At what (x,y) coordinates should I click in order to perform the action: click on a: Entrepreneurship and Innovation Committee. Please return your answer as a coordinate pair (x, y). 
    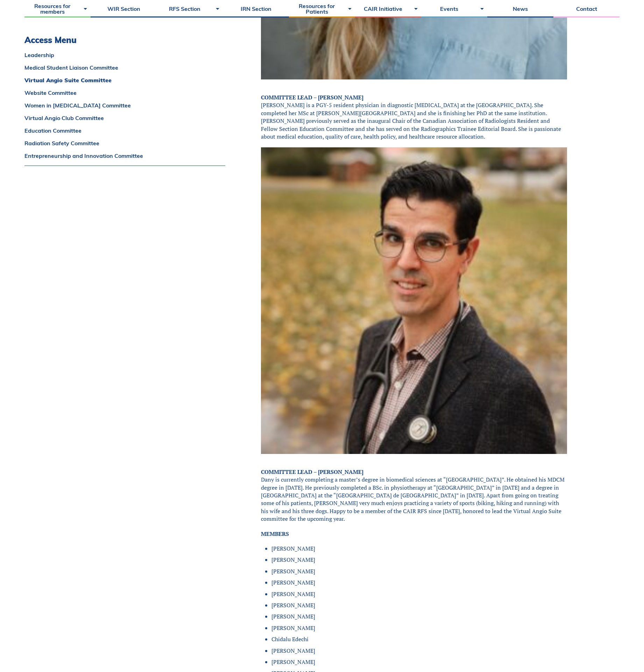
    Looking at the image, I should click on (125, 155).